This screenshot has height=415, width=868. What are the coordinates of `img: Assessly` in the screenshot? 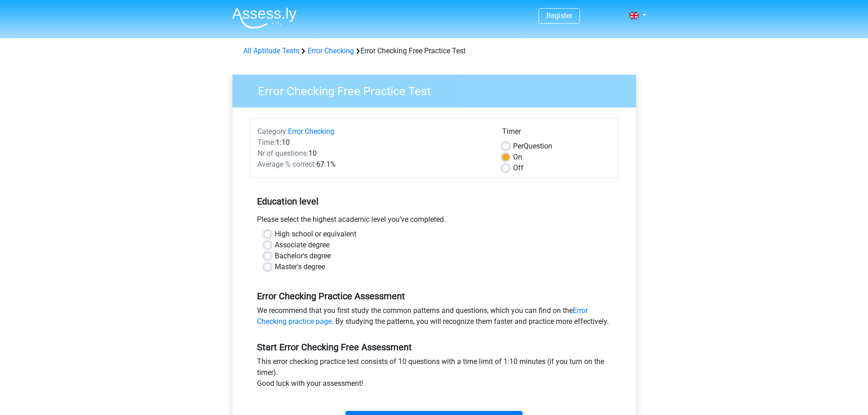 It's located at (264, 18).